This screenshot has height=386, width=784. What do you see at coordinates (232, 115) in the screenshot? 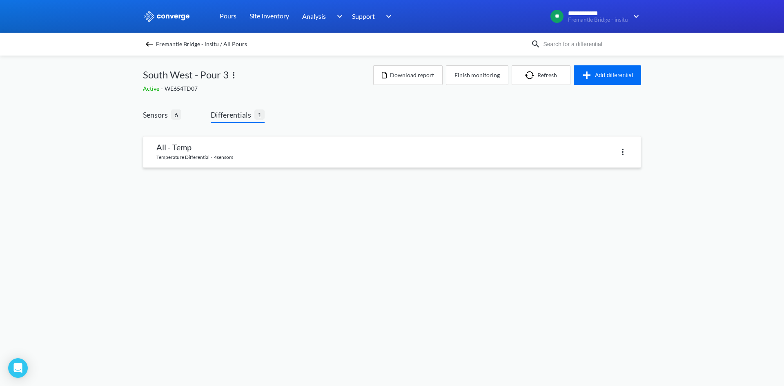
I see `span: Differentials` at bounding box center [232, 115].